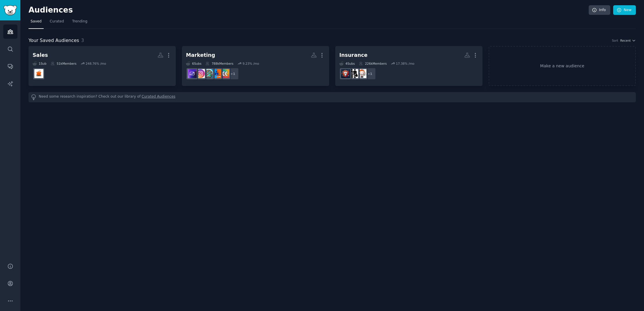  I want to click on div: 6 Sub s, so click(193, 63).